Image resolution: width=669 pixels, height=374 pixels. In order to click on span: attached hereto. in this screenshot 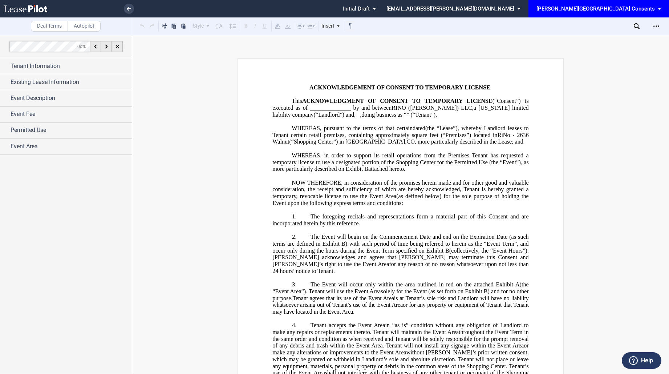, I will do `click(387, 169)`.